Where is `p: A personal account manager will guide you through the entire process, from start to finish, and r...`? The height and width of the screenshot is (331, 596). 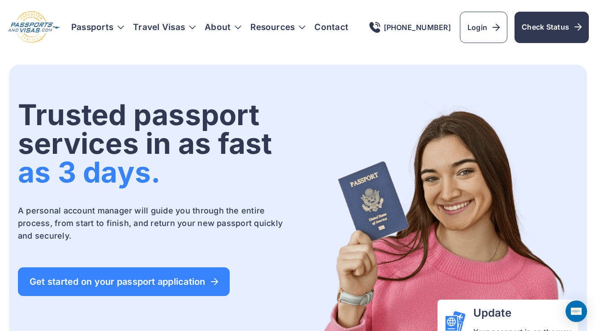
p: A personal account manager will guide you through the entire process, from start to finish, and r... is located at coordinates (157, 223).